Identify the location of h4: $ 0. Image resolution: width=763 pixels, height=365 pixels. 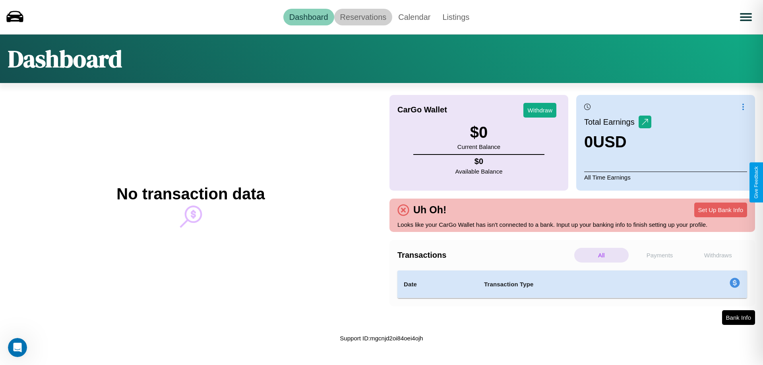
(479, 161).